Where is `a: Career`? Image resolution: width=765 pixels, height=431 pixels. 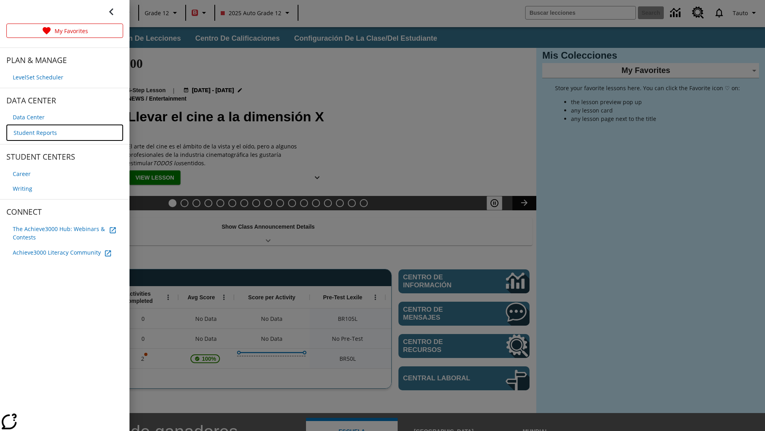 a: Career is located at coordinates (65, 173).